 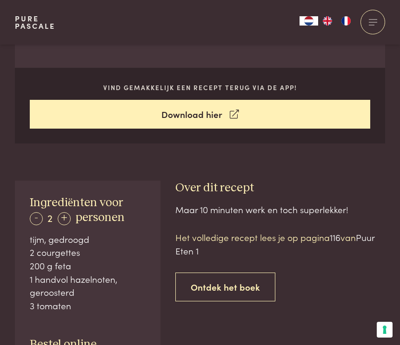 What do you see at coordinates (200, 114) in the screenshot?
I see `a: Download hier` at bounding box center [200, 114].